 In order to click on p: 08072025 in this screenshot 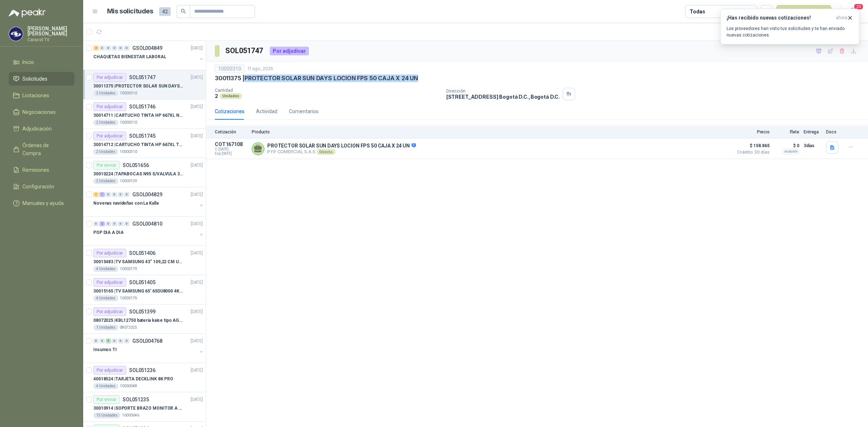, I will do `click(128, 328)`.